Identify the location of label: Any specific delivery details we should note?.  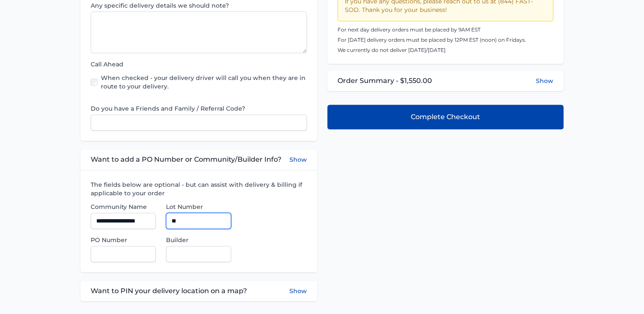
(199, 6).